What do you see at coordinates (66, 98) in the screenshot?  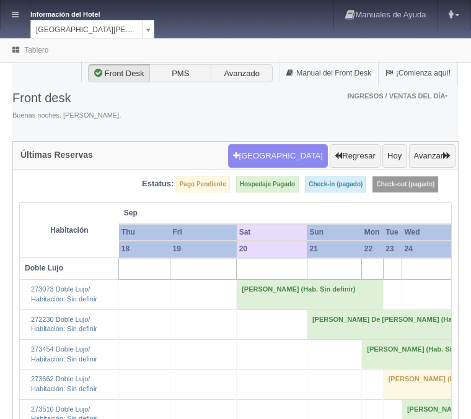 I see `h3: Front desk` at bounding box center [66, 98].